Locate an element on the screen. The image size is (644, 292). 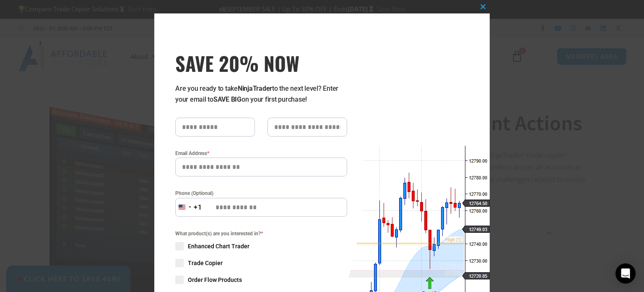
strong: NinjaTrader is located at coordinates (255, 88).